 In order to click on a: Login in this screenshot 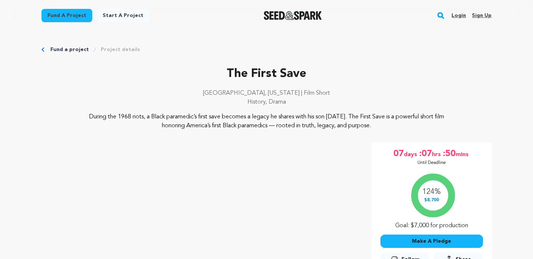, I will do `click(459, 16)`.